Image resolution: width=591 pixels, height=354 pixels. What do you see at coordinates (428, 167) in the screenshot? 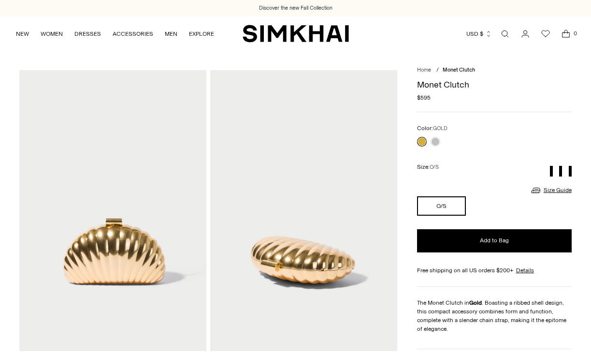
I see `label: Size:` at bounding box center [428, 167].